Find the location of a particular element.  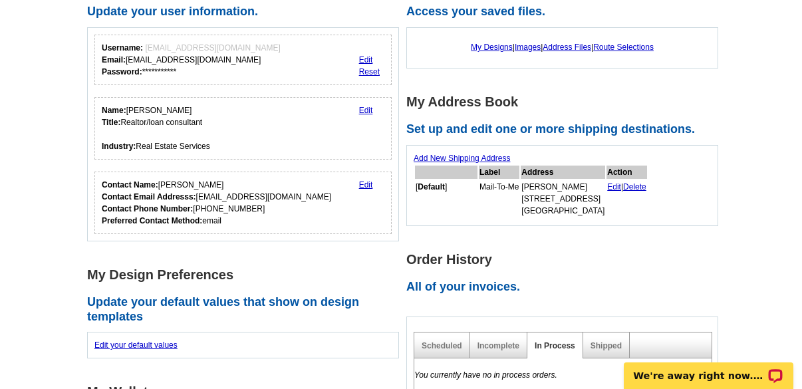

h2: Set up and edit one or more shipping destinations. is located at coordinates (566, 130).